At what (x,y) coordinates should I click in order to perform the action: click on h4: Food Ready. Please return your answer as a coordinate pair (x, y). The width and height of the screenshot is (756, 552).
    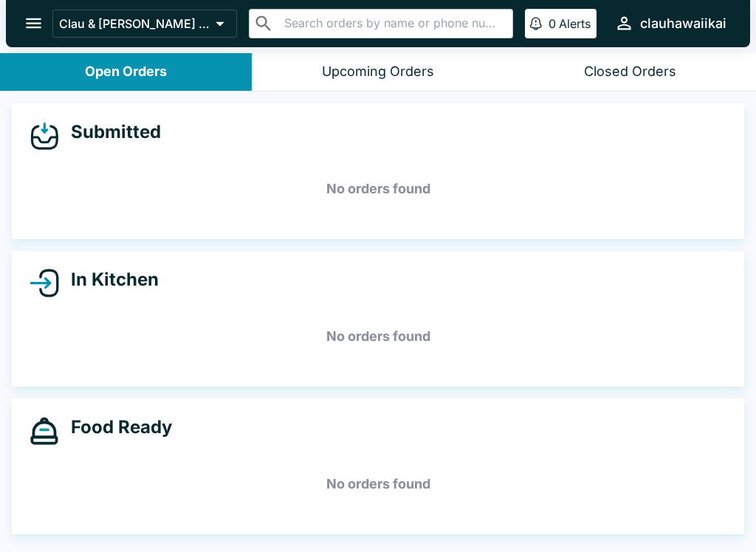
    Looking at the image, I should click on (115, 427).